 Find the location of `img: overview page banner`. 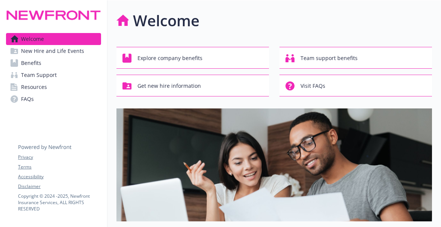

img: overview page banner is located at coordinates (274, 165).